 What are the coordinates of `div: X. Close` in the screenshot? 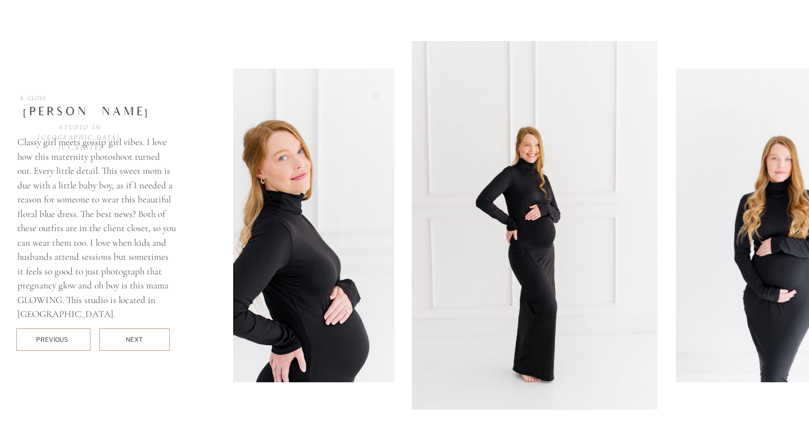 It's located at (33, 98).